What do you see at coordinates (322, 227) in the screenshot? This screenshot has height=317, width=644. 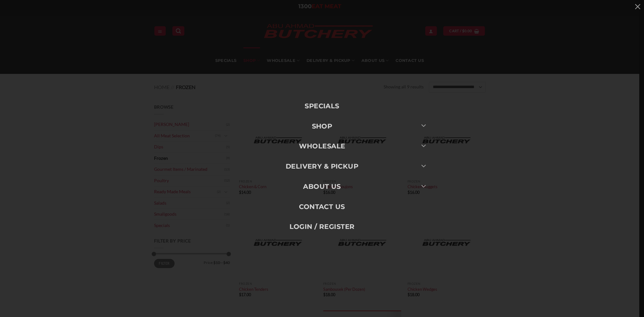 I see `a: Login / Register` at bounding box center [322, 227].